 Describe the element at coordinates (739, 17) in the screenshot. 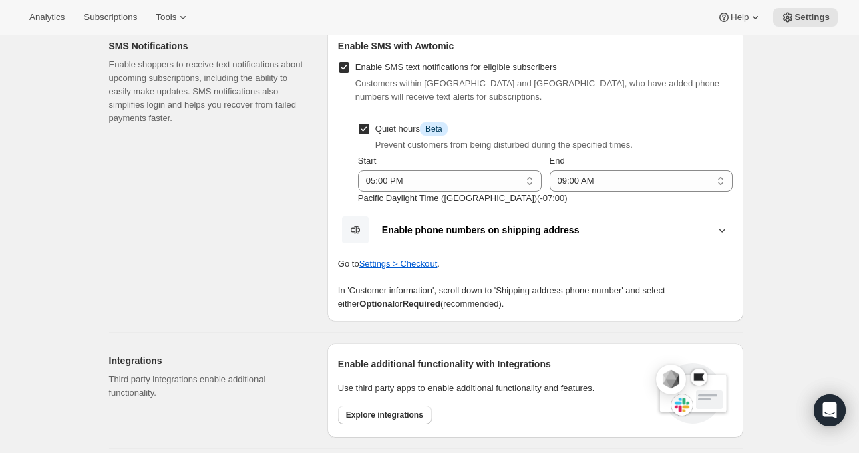

I see `button: Help` at that location.